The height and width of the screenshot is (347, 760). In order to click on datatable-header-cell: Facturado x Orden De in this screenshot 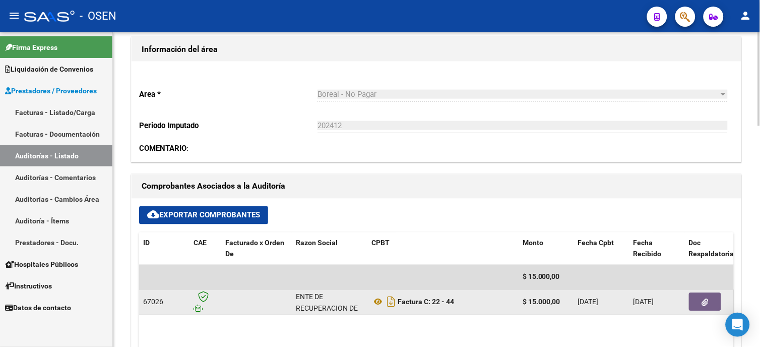, I will do `click(256, 249)`.